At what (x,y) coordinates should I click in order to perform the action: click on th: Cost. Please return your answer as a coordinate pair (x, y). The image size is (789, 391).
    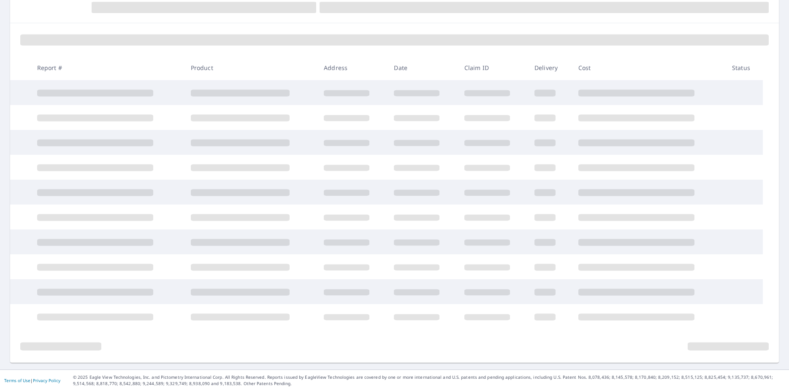
    Looking at the image, I should click on (648, 68).